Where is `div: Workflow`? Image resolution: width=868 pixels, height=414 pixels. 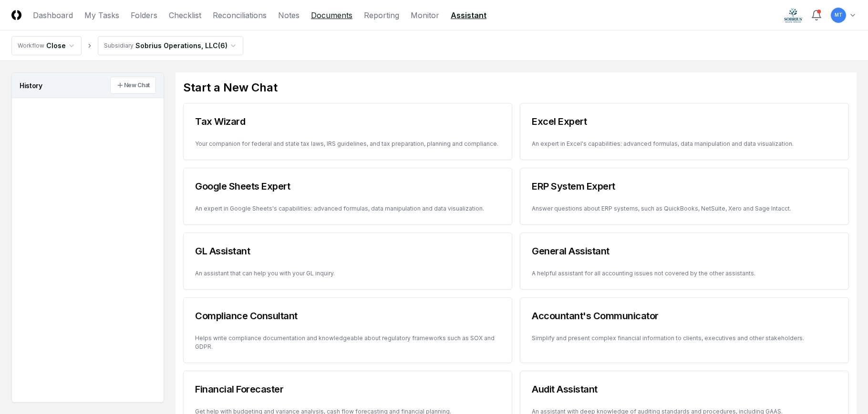 div: Workflow is located at coordinates (31, 45).